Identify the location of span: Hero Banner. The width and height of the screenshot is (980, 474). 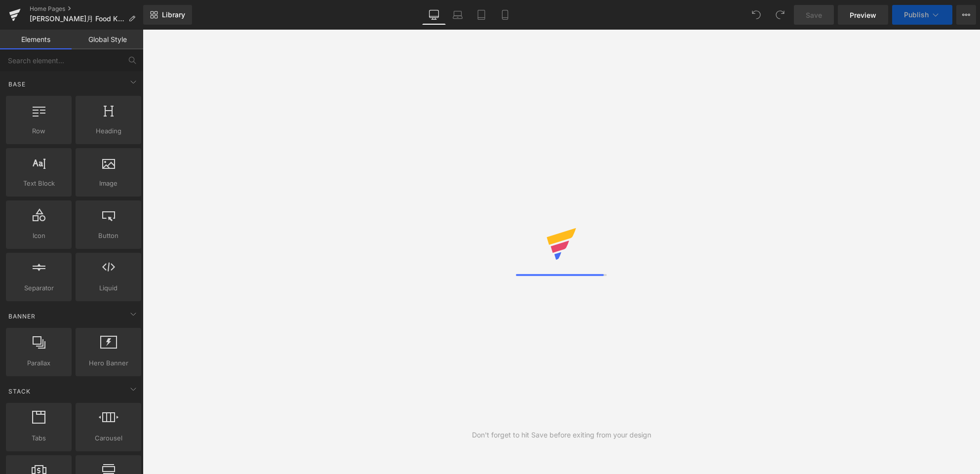
(108, 363).